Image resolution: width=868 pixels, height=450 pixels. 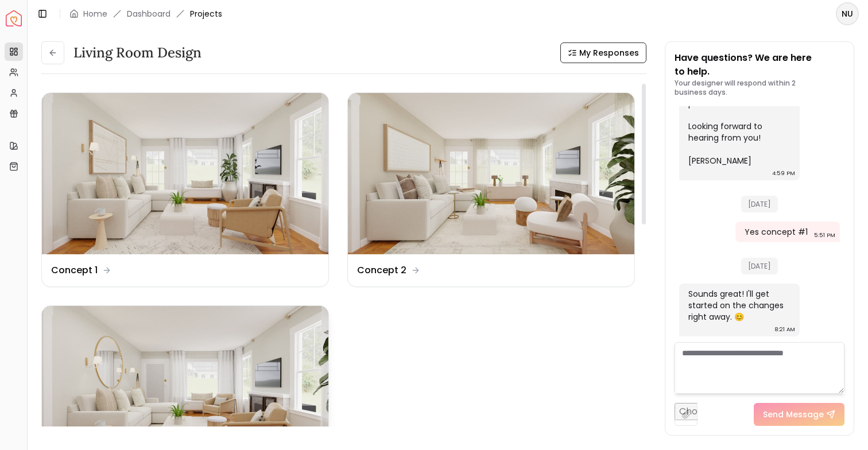 What do you see at coordinates (382, 270) in the screenshot?
I see `dd: Concept 2` at bounding box center [382, 270].